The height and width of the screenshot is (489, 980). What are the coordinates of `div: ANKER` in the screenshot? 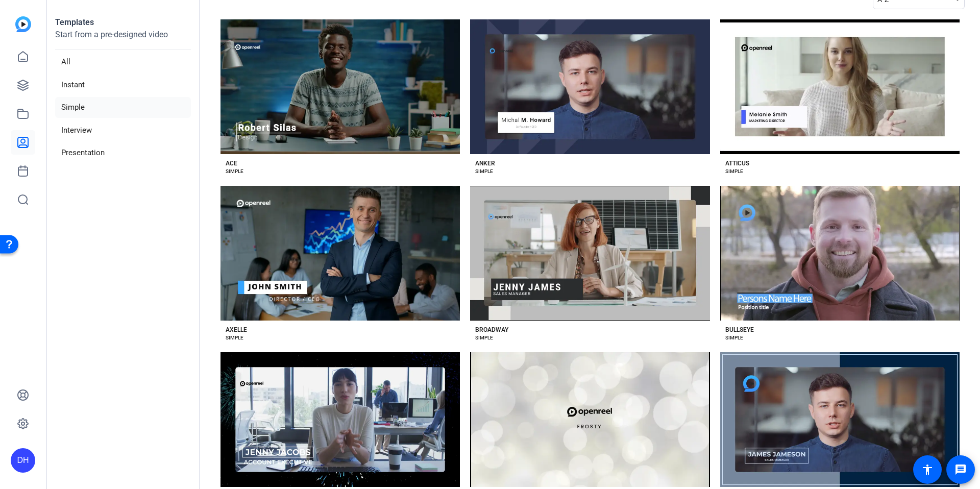 It's located at (485, 163).